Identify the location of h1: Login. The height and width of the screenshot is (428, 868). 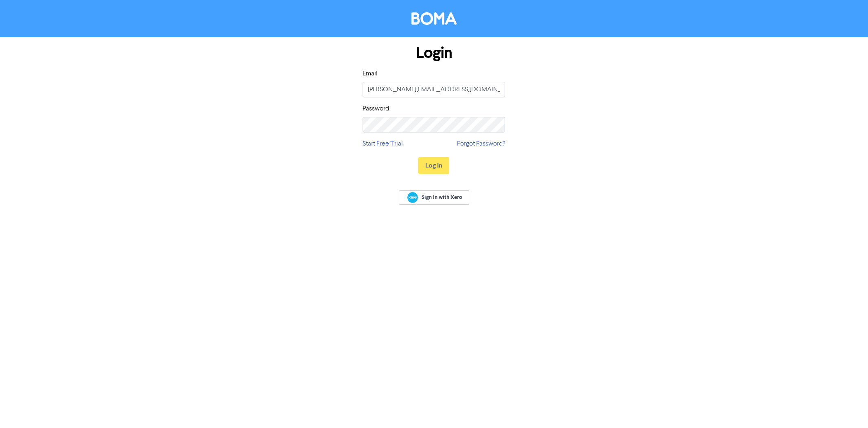
(434, 53).